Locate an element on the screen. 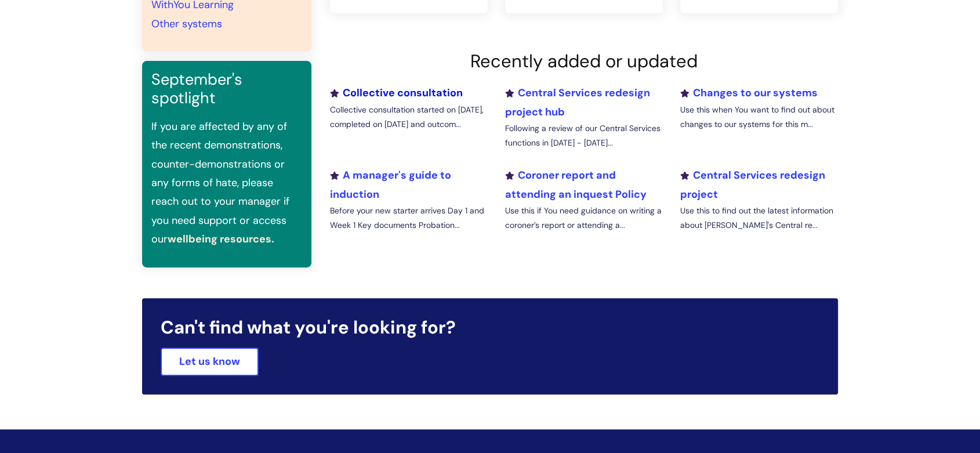 This screenshot has height=453, width=980. a: Central Services redesign project hub is located at coordinates (577, 102).